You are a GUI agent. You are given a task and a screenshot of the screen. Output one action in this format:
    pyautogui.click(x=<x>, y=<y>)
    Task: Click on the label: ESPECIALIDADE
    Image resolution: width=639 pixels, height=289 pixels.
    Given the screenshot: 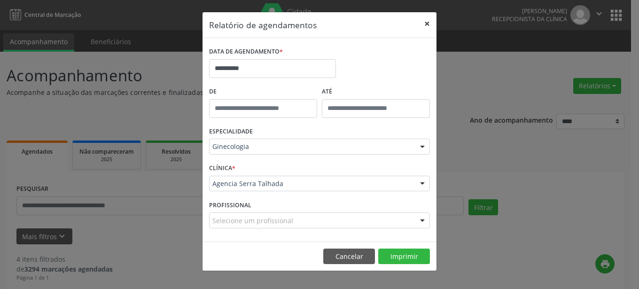 What is the action you would take?
    pyautogui.click(x=231, y=132)
    